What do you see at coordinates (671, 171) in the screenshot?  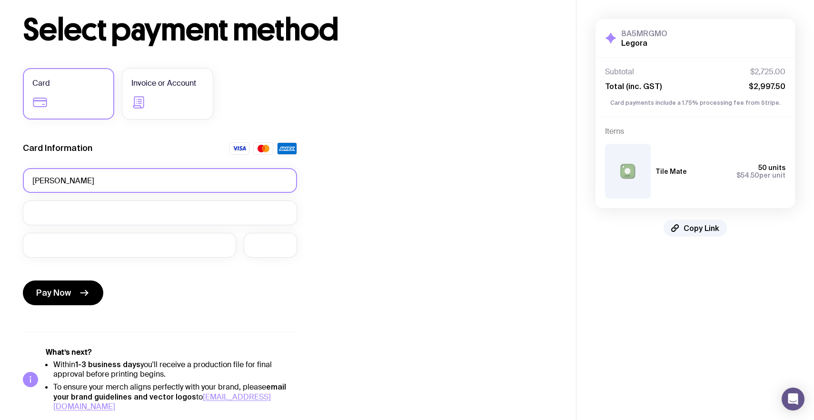 I see `h3: Tile Mate` at bounding box center [671, 171].